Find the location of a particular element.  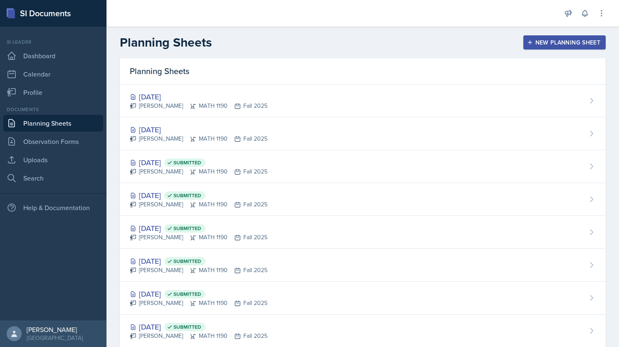

button: New Planning Sheet is located at coordinates (564, 42).